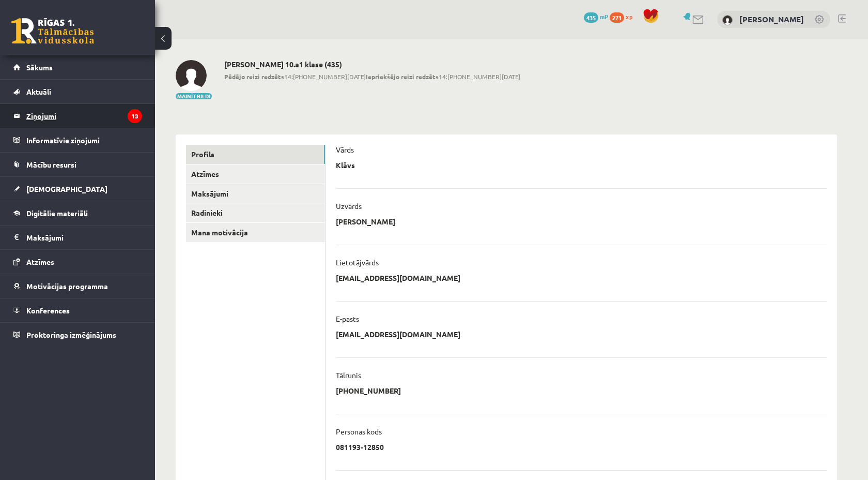  What do you see at coordinates (41, 262) in the screenshot?
I see `span: Atzīmes` at bounding box center [41, 262].